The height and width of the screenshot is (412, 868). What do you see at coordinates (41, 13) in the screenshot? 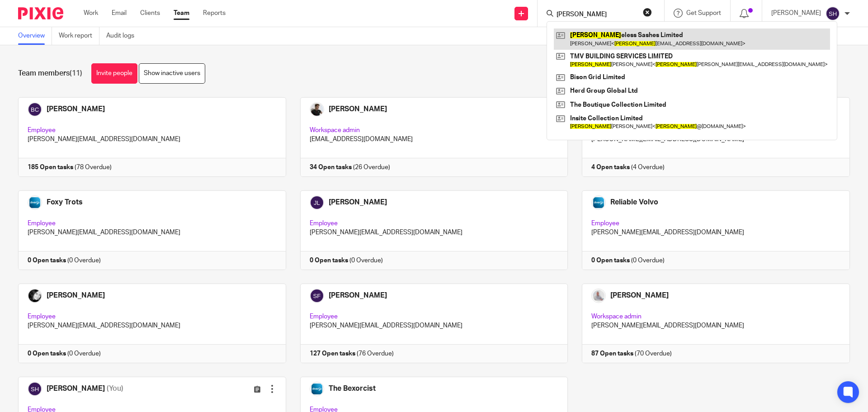
I see `img: Pixie` at bounding box center [41, 13].